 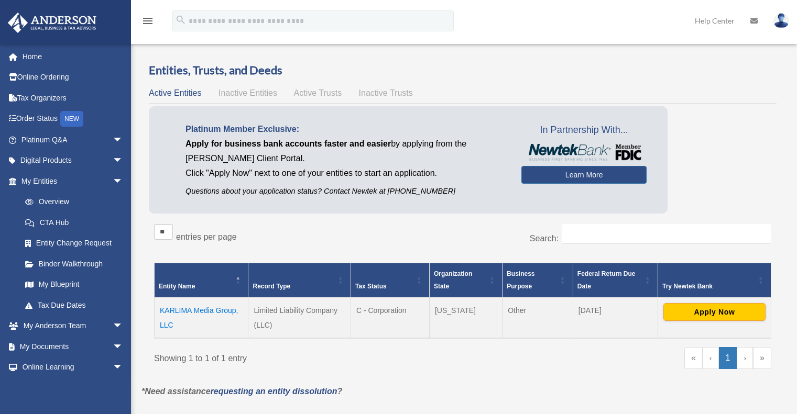 I want to click on th: Tax Status: Activate to sort, so click(x=390, y=280).